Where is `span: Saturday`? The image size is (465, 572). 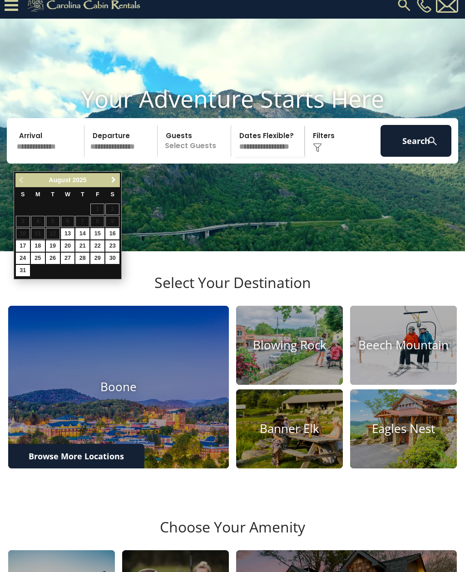 span: Saturday is located at coordinates (113, 195).